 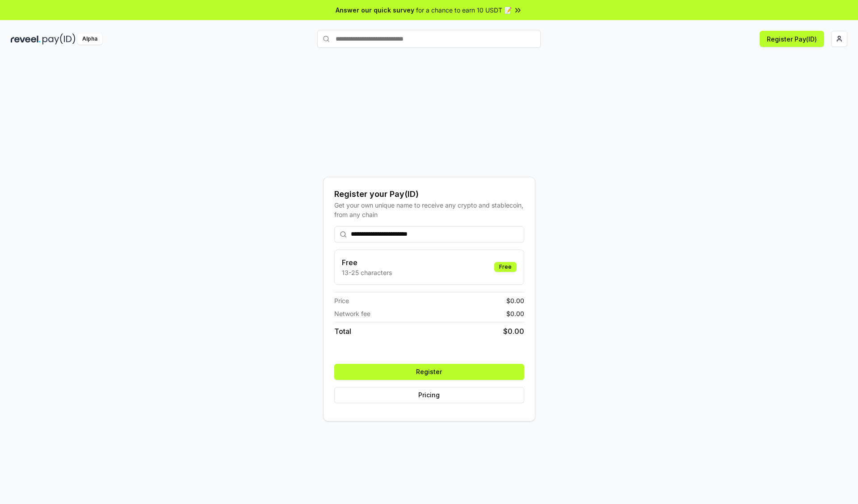 I want to click on span: Price, so click(x=342, y=301).